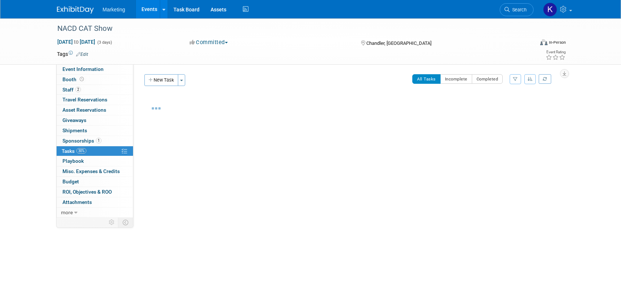 The height and width of the screenshot is (298, 621). What do you see at coordinates (83, 69) in the screenshot?
I see `span: Event Information` at bounding box center [83, 69].